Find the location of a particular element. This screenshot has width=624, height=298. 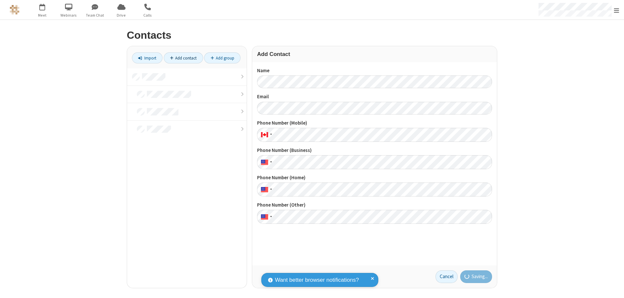

h2: Contacts is located at coordinates (312, 35).